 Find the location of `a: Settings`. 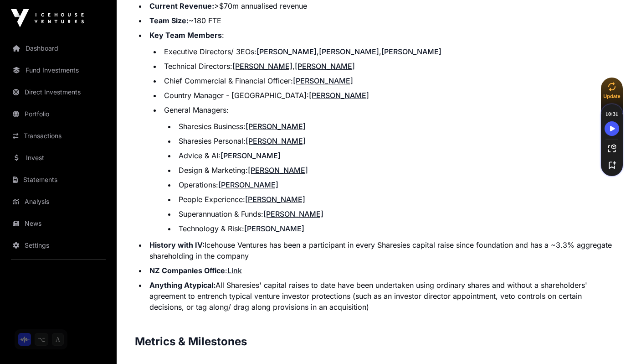

a: Settings is located at coordinates (58, 245).